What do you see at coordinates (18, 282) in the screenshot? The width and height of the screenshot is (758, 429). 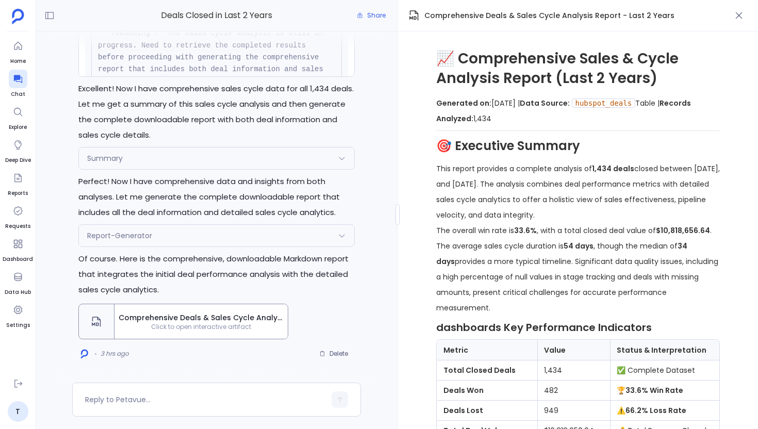 I see `a: Data Hub` at bounding box center [18, 282].